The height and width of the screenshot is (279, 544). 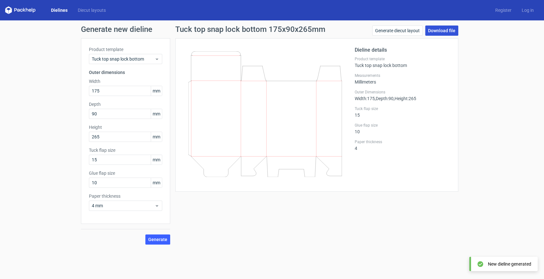 I want to click on h3: Outer dimensions, so click(x=126, y=72).